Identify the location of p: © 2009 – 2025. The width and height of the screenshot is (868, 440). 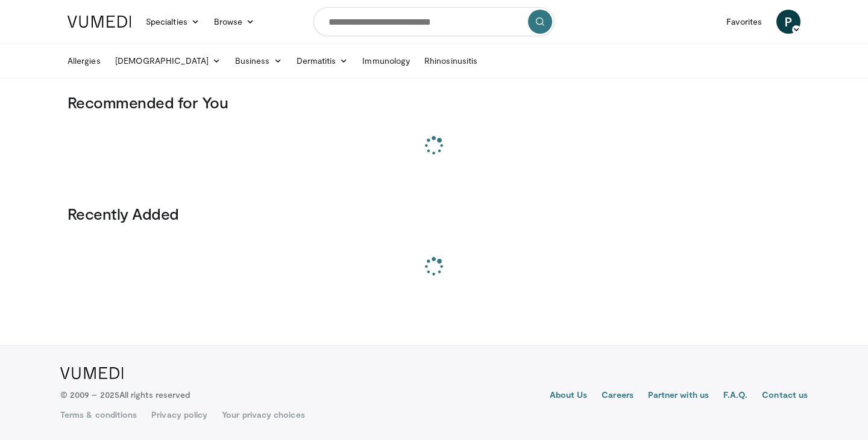
(125, 395).